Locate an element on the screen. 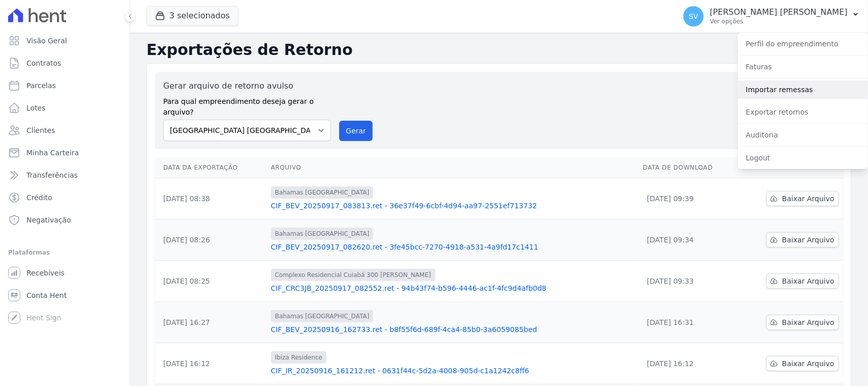 The image size is (868, 386). a: CIF_IR_20250916_161212.ret - 0631f44c-5d2a-4008-905d-c1a1242c8ff6 is located at coordinates (453, 371).